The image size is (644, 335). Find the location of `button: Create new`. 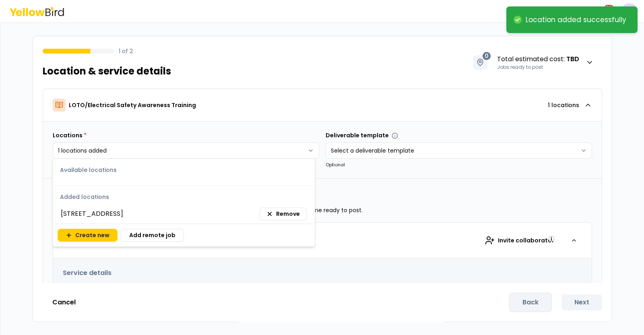

button: Create new is located at coordinates (87, 235).